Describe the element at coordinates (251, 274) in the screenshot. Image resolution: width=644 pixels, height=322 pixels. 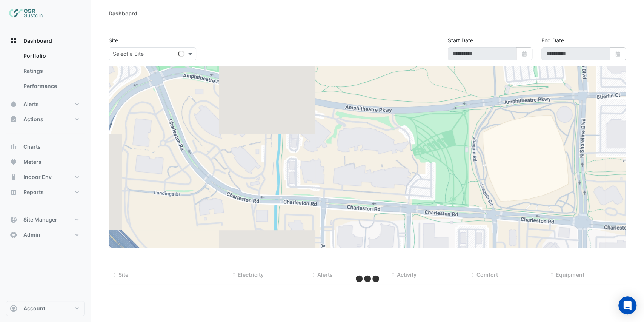
I see `span: Electricity` at that location.